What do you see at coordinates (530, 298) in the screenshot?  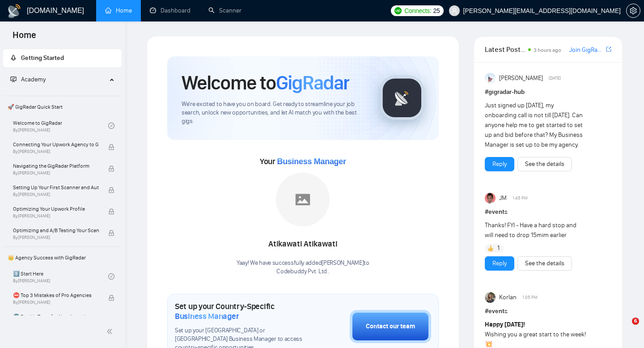 I see `span: 1:05 PM` at bounding box center [530, 298].